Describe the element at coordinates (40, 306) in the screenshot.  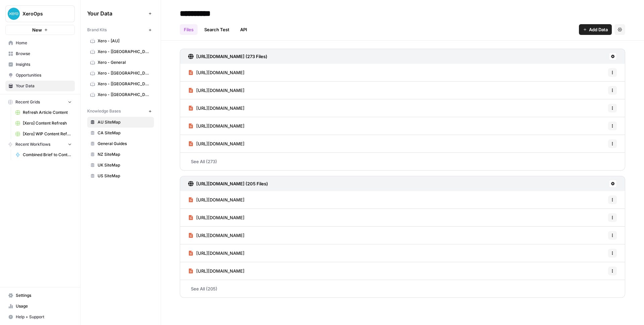
I see `a: Usage` at that location.